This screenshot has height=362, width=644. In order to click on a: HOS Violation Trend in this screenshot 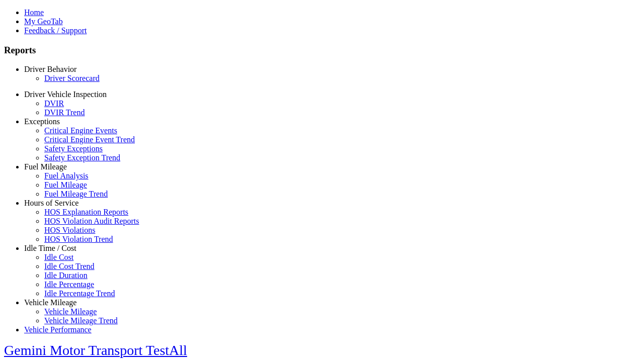, I will do `click(79, 239)`.